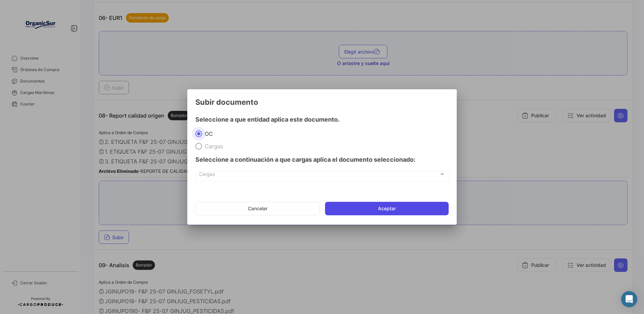  What do you see at coordinates (207, 134) in the screenshot?
I see `span: OC` at bounding box center [207, 134].